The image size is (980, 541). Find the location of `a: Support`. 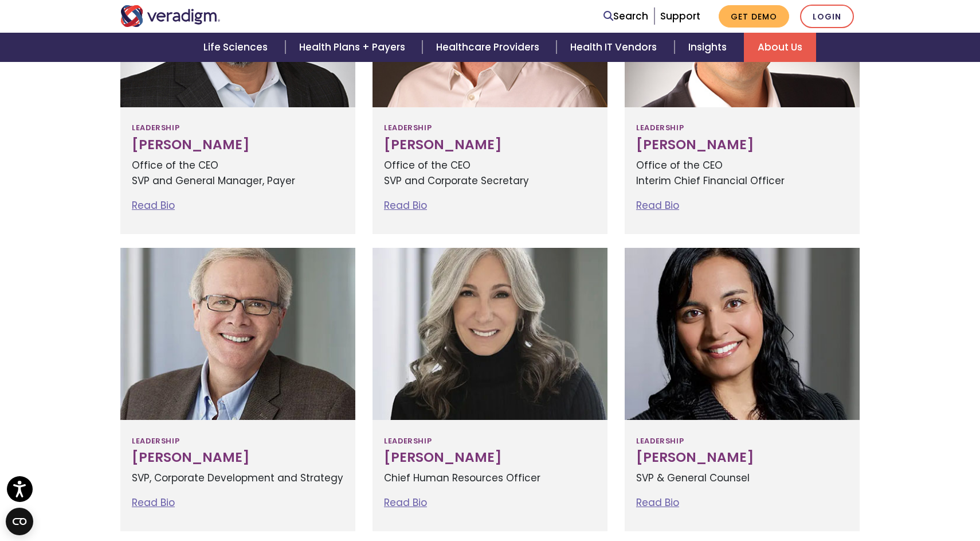

a: Support is located at coordinates (680, 16).